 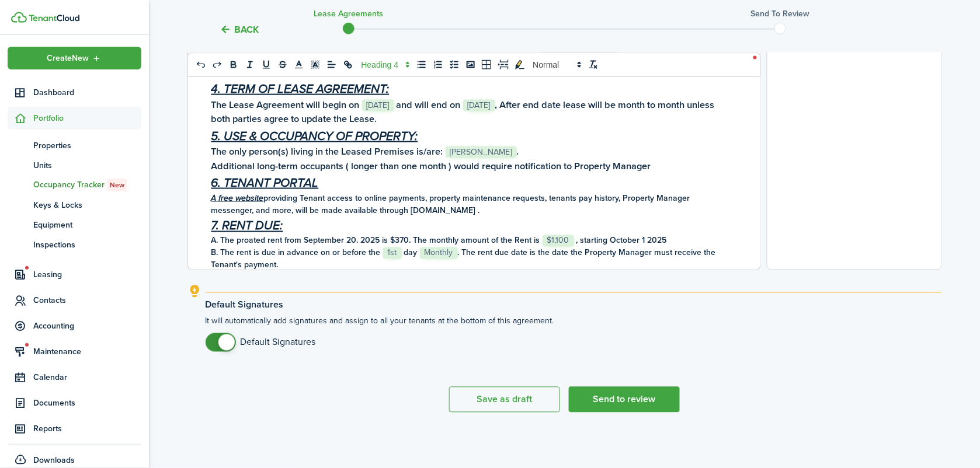 What do you see at coordinates (87, 145) in the screenshot?
I see `span: Properties` at bounding box center [87, 145].